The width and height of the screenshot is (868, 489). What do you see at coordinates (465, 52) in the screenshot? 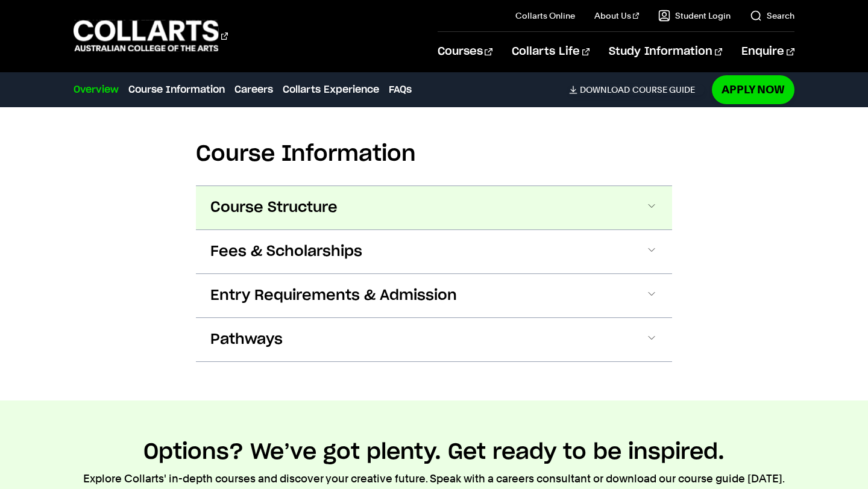
I see `a: Courses` at bounding box center [465, 52].